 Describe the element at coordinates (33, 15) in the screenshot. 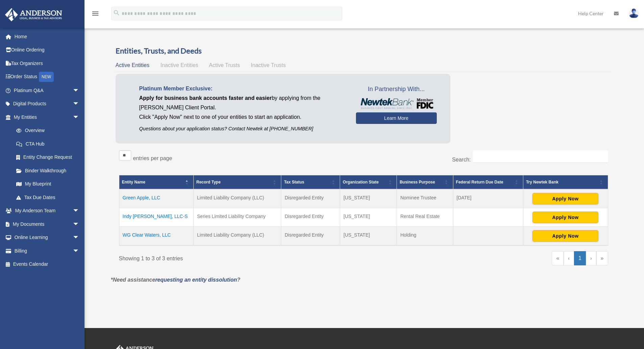

I see `img: Anderson Advisors Platinum Portal` at that location.